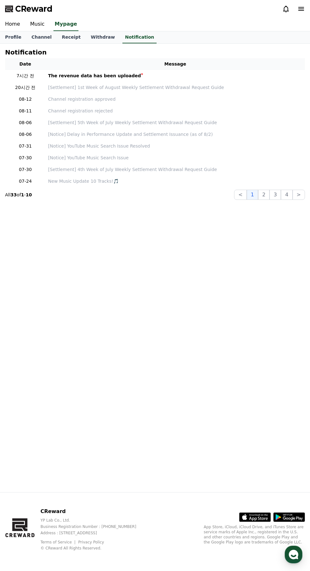 The image size is (310, 571). What do you see at coordinates (255, 535) in the screenshot?
I see `p: App Store, iCloud, iCloud Drive, and iTunes Store are service marks of Apple Inc., registered in ...` at bounding box center [255, 535].